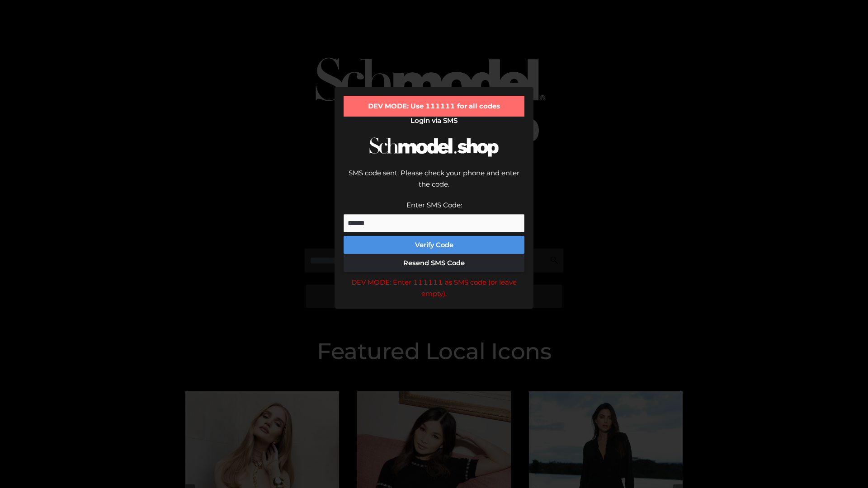  What do you see at coordinates (434, 263) in the screenshot?
I see `button: Resend SMS Code` at bounding box center [434, 263].